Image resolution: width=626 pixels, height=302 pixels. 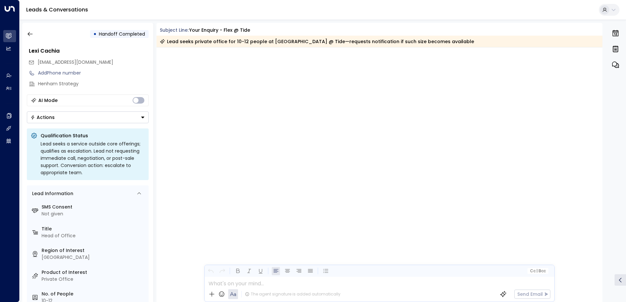 What do you see at coordinates (94, 207) in the screenshot?
I see `label: SMS Consent` at bounding box center [94, 207].